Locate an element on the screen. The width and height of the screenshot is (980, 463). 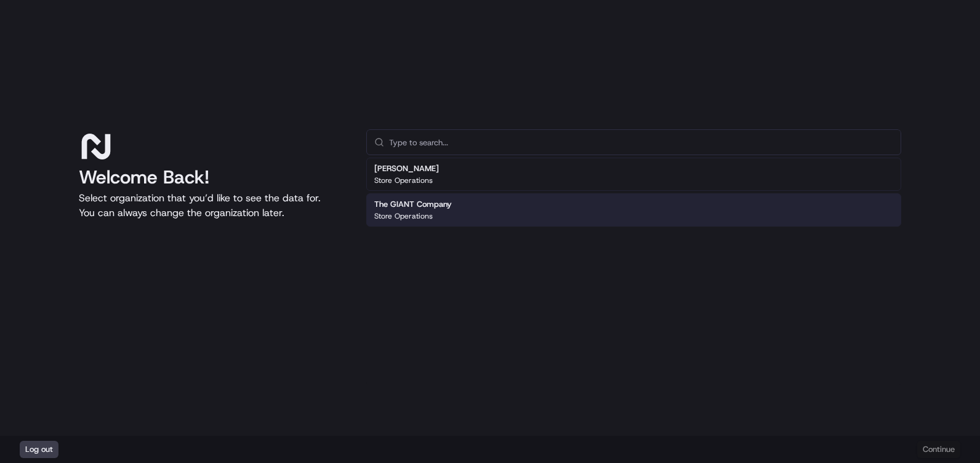
input: Type to search... is located at coordinates (641, 143).